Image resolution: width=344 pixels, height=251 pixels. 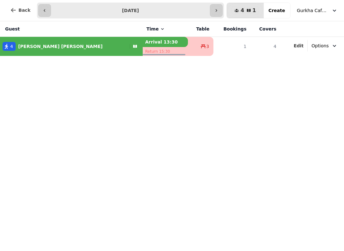 What do you see at coordinates (232, 29) in the screenshot?
I see `th: Bookings` at bounding box center [232, 29].